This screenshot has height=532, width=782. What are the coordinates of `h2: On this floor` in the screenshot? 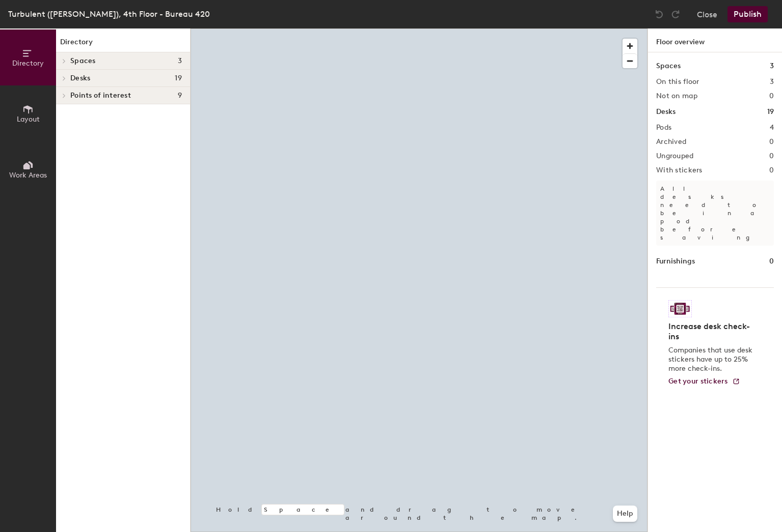 It's located at (677, 82).